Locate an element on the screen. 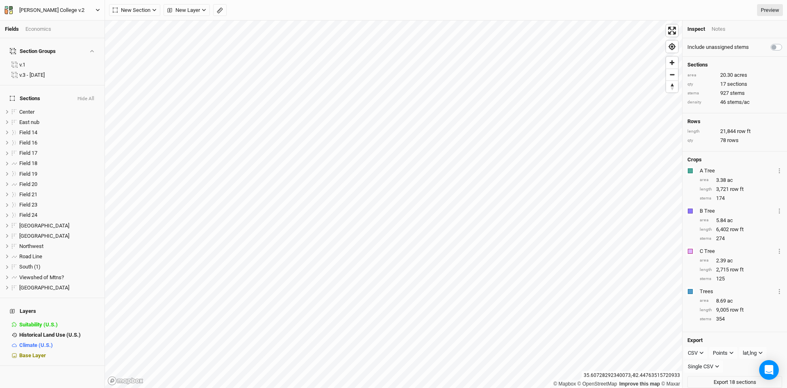  div: Notes is located at coordinates (719, 29).